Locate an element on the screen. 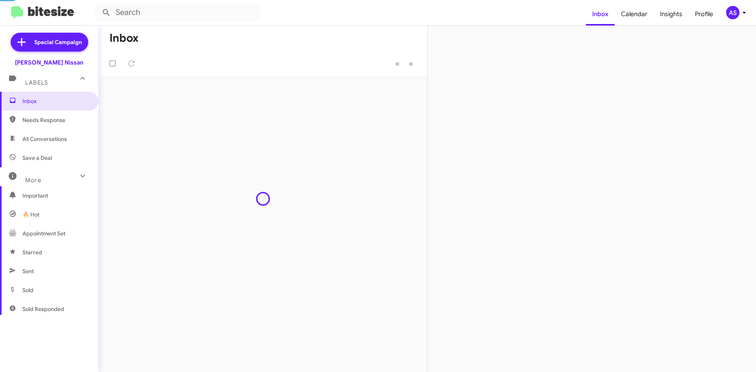 The image size is (756, 372). span: Insights is located at coordinates (671, 14).